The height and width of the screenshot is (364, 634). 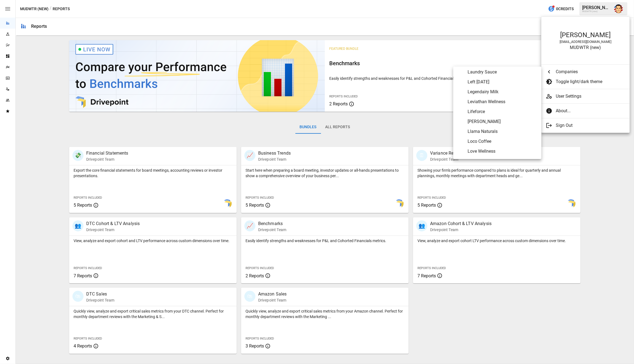 I want to click on span: Companies, so click(x=590, y=72).